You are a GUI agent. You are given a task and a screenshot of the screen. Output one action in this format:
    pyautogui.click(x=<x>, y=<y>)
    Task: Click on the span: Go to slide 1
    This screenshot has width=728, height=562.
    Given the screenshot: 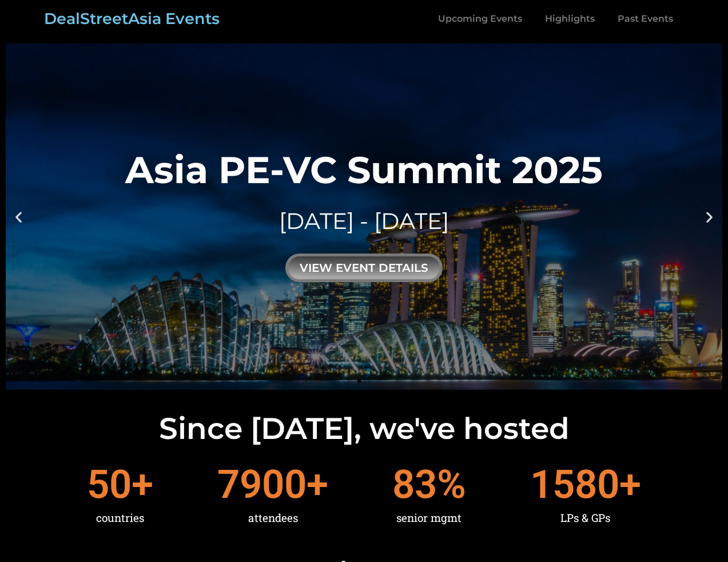 What is the action you would take?
    pyautogui.click(x=359, y=381)
    